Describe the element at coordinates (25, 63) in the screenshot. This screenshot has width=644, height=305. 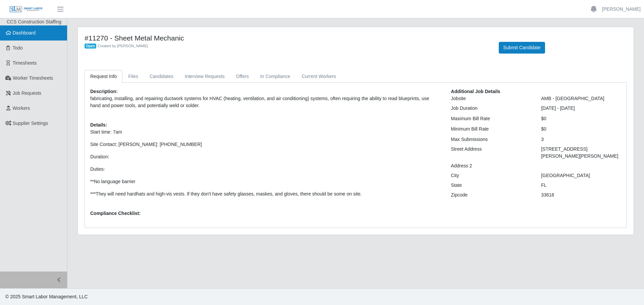
I see `span: Timesheets` at that location.